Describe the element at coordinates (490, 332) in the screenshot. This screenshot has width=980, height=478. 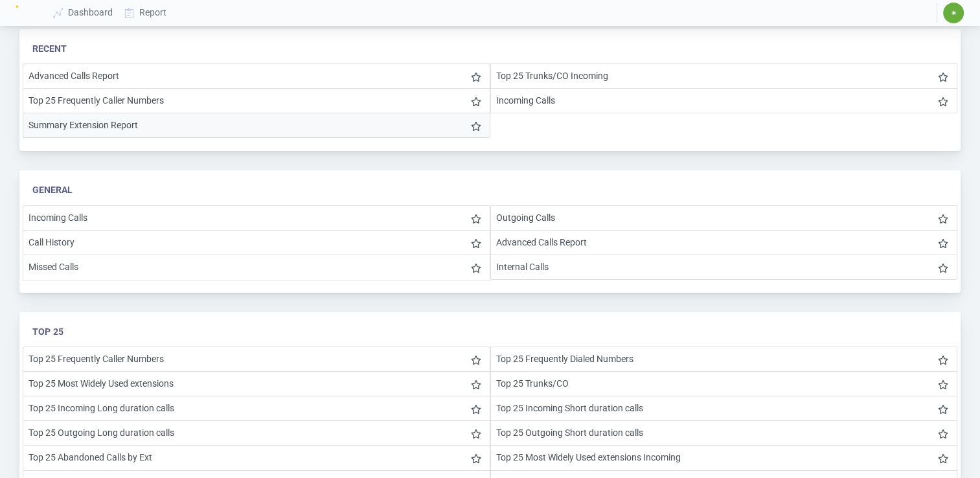
I see `div: Top 25` at that location.